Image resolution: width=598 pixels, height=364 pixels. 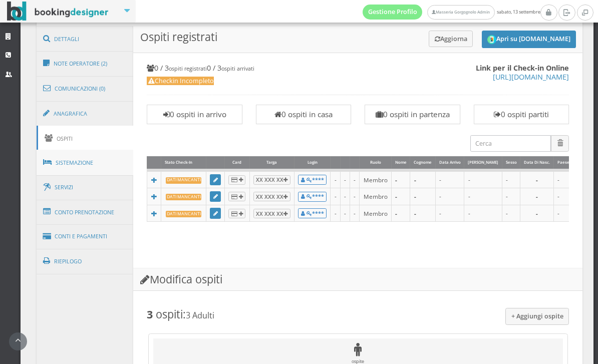 I want to click on div: Paese di Res., so click(x=571, y=162).